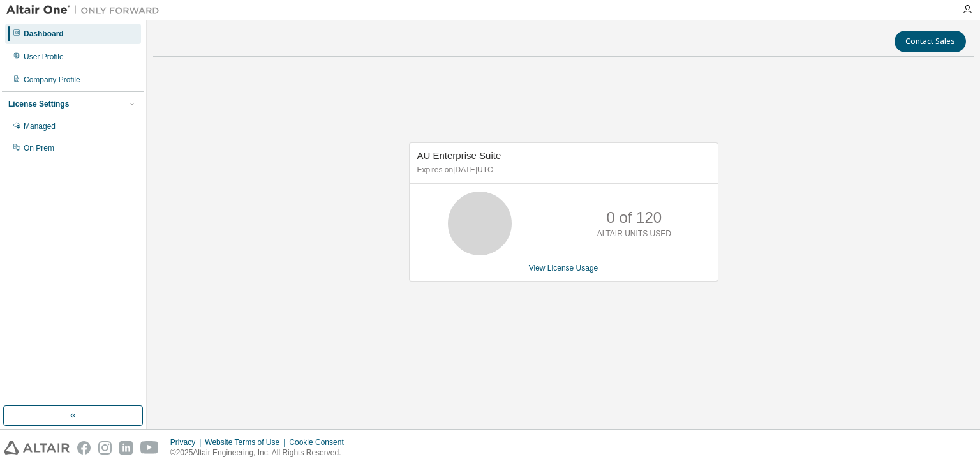 The width and height of the screenshot is (980, 466). I want to click on button: Contact Sales, so click(931, 42).